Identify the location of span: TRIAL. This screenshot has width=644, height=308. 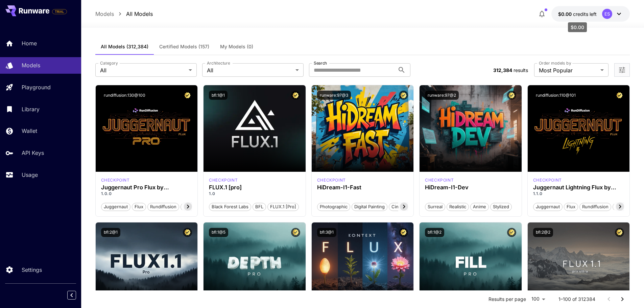
(60, 12).